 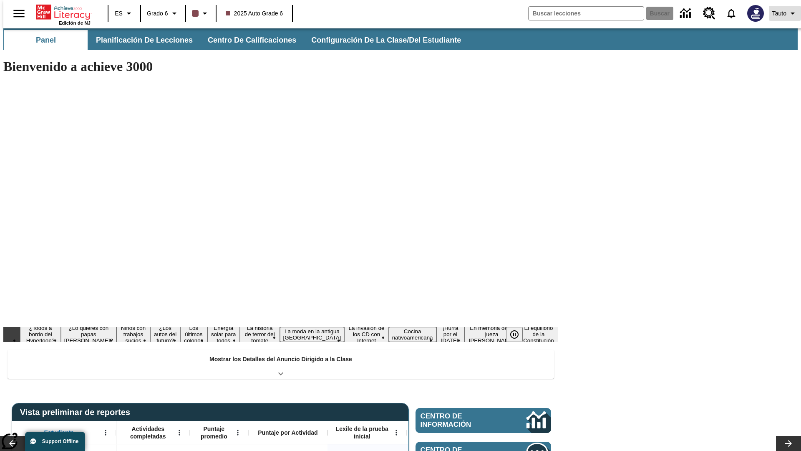 I want to click on button: Lenguaje: ES, Selecciona un idioma, so click(x=124, y=13).